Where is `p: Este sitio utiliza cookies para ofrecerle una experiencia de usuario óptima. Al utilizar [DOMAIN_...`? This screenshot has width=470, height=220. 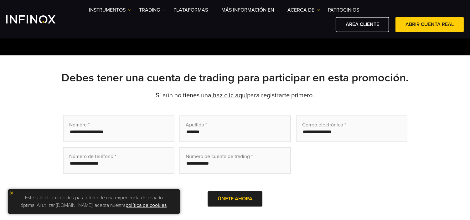 p: Este sitio utiliza cookies para ofrecerle una experiencia de usuario óptima. Al utilizar [DOMAIN_... is located at coordinates (94, 202).